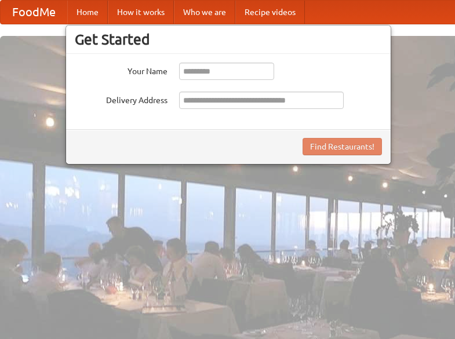  Describe the element at coordinates (204, 12) in the screenshot. I see `a: Who we are` at that location.